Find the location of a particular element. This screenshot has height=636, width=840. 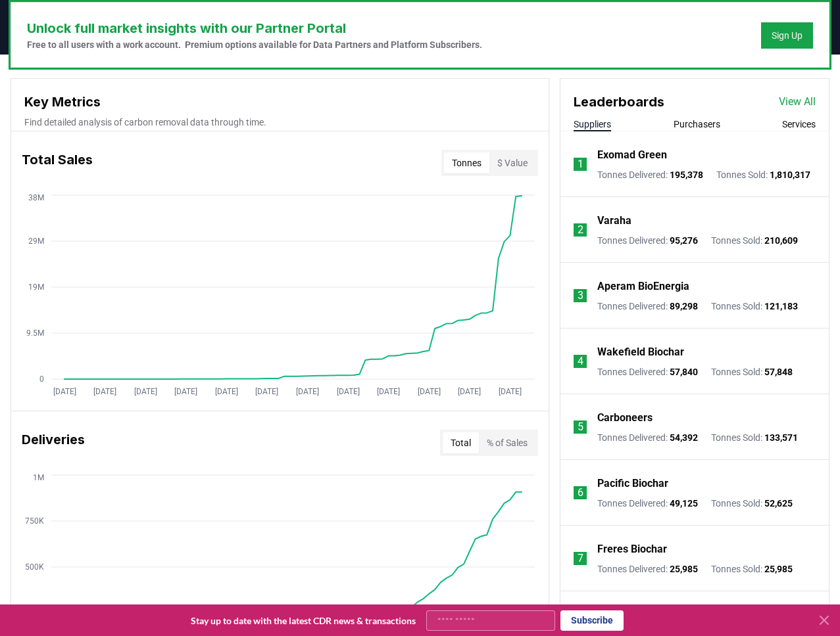

button: Services is located at coordinates (799, 124).